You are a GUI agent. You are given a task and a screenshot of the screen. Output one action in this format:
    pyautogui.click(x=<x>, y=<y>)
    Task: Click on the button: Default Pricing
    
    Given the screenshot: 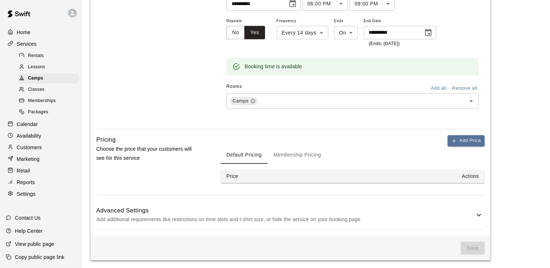 What is the action you would take?
    pyautogui.click(x=244, y=155)
    